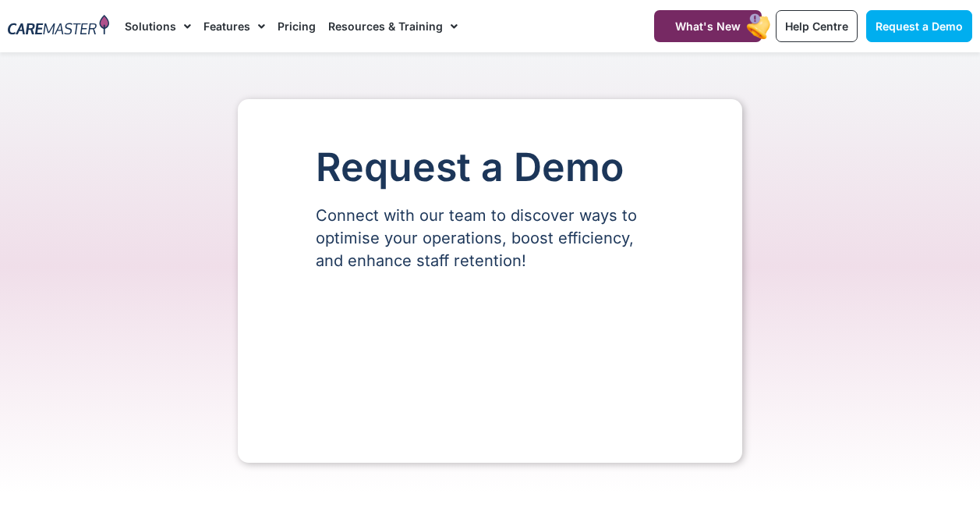 This screenshot has width=980, height=526. Describe the element at coordinates (919, 26) in the screenshot. I see `span: Request a Demo` at that location.